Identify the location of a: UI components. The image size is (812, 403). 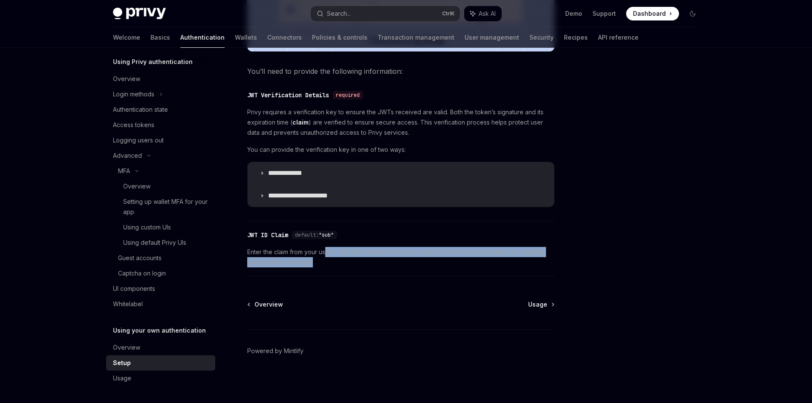
(161, 289).